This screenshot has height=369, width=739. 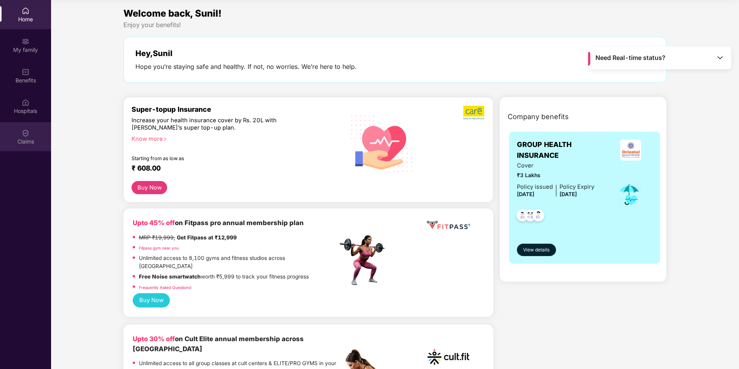 What do you see at coordinates (538, 117) in the screenshot?
I see `span: Company benefits` at bounding box center [538, 117].